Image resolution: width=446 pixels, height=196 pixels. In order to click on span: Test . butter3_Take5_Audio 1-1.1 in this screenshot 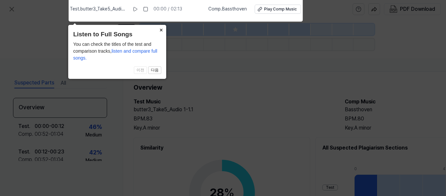, I will do `click(99, 9)`.